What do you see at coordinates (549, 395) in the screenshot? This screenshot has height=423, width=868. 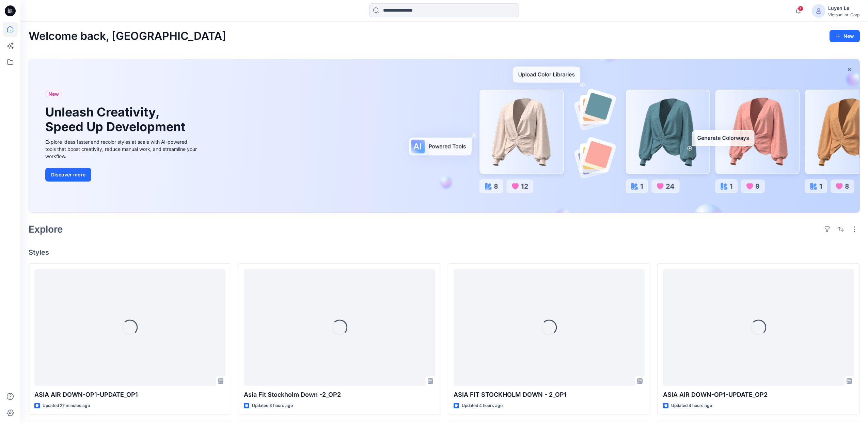 I see `p: ASIA FIT STOCKHOLM DOWN - 2​_OP1` at bounding box center [549, 395].